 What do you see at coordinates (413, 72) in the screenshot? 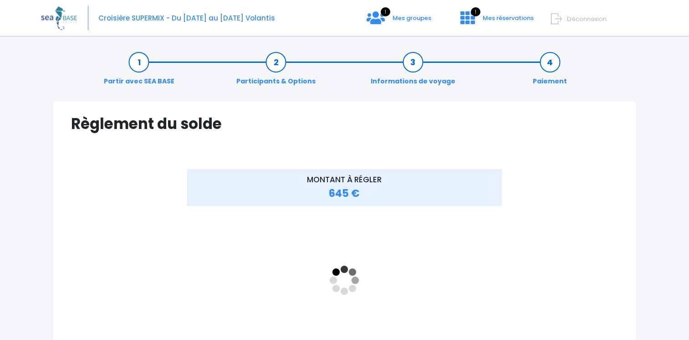
I see `a: Informations de voyage` at bounding box center [413, 72].